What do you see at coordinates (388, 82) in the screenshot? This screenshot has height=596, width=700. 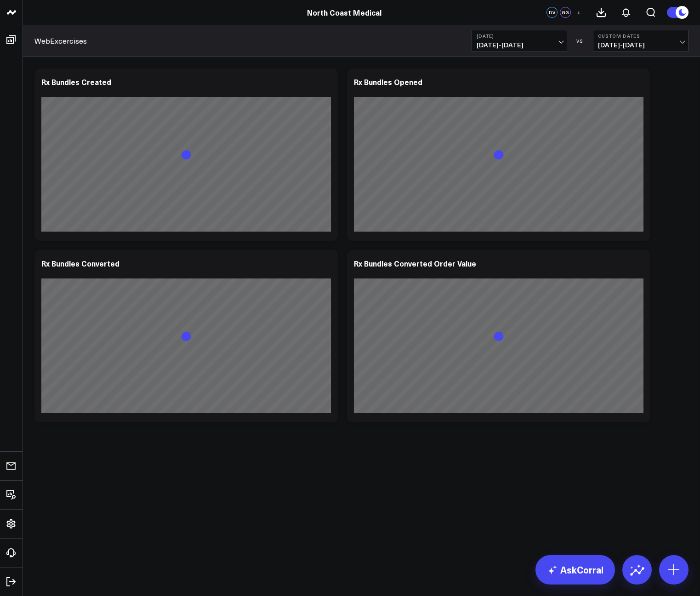 I see `div: Rx Bundles Opened` at bounding box center [388, 82].